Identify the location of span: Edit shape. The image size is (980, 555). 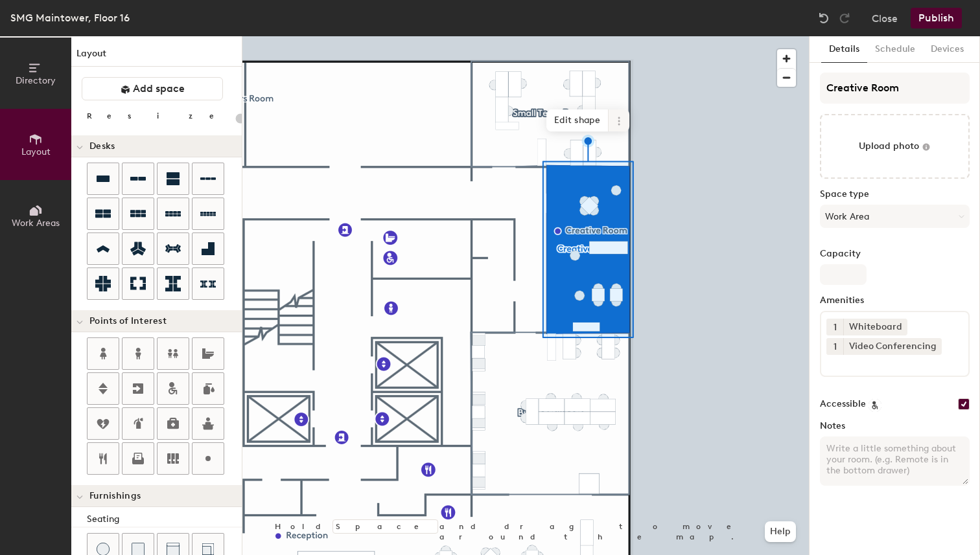
(578, 121).